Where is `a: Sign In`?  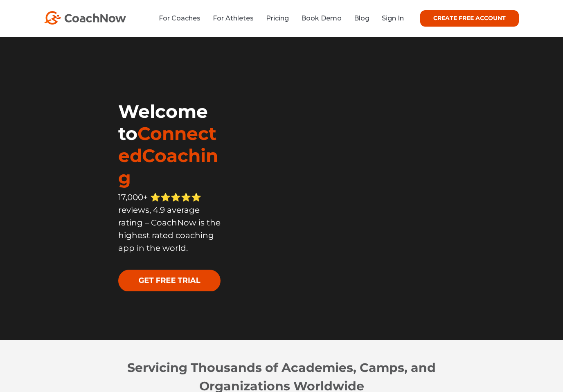 a: Sign In is located at coordinates (393, 18).